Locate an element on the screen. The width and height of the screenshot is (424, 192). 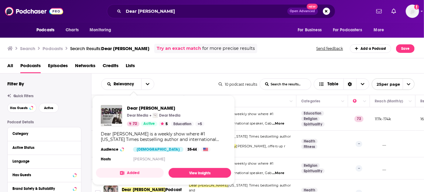
span: New is located at coordinates (312, 6).